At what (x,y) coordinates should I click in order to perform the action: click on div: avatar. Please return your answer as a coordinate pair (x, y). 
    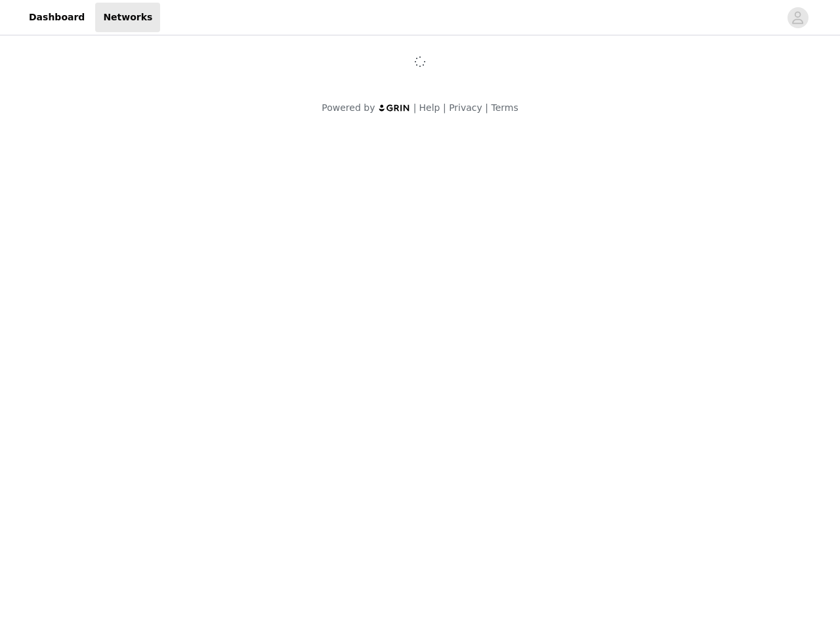
    Looking at the image, I should click on (797, 18).